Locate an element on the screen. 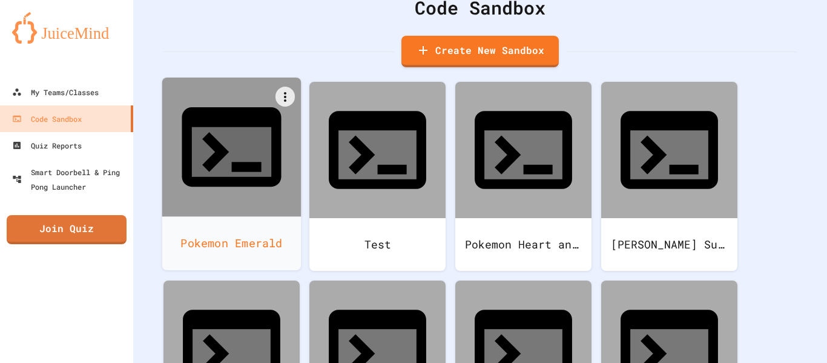 The image size is (827, 363). a: Join Quiz is located at coordinates (67, 230).